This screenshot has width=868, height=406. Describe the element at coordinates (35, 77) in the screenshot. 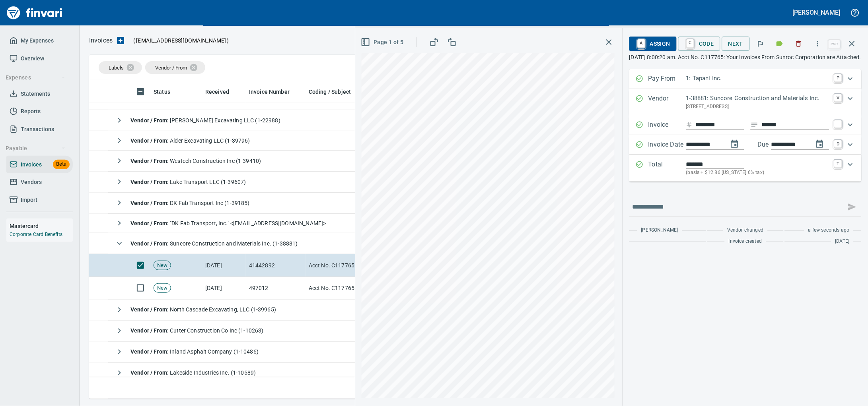

I see `span: Expenses` at that location.